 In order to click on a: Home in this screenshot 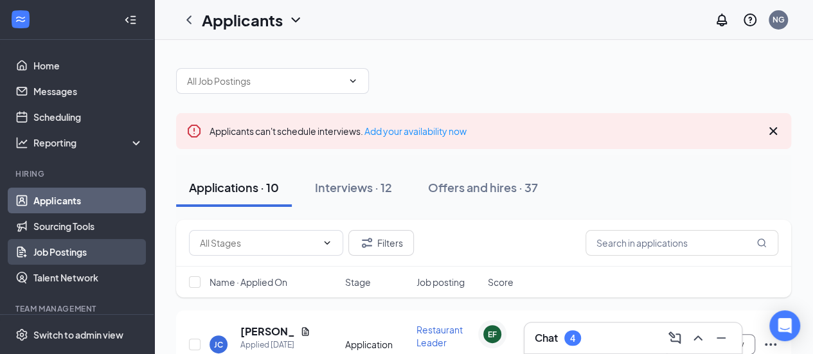, I will do `click(88, 66)`.